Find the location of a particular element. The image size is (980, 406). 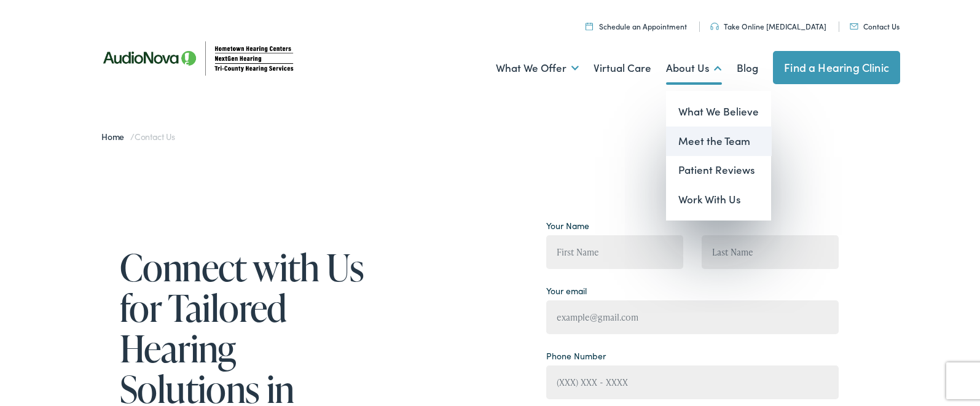

a: Schedule an Appointment is located at coordinates (636, 24).